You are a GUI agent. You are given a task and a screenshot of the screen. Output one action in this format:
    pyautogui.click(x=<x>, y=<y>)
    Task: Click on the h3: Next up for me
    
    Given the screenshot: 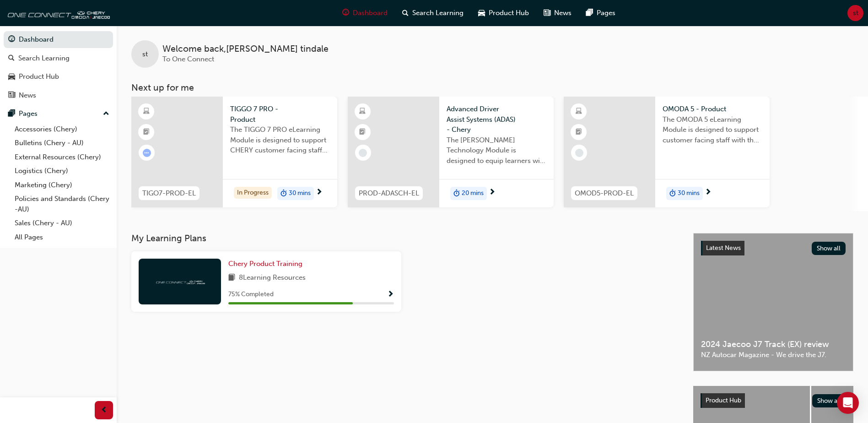 What is the action you would take?
    pyautogui.click(x=493, y=87)
    